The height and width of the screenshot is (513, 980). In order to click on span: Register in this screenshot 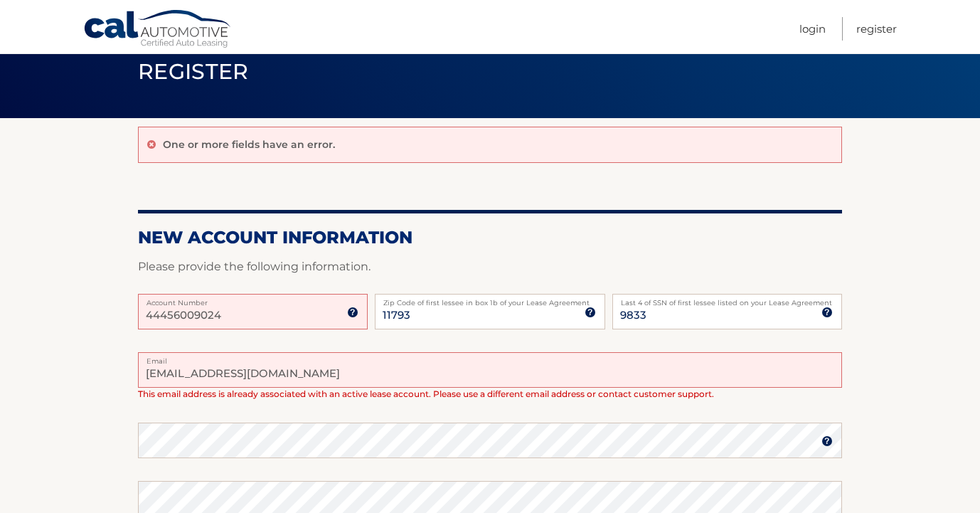, I will do `click(193, 71)`.